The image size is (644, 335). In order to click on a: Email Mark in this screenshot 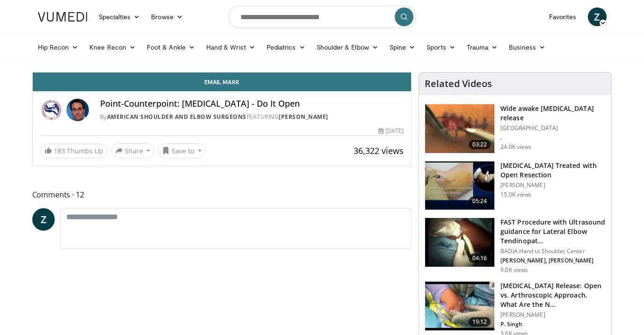, I will do `click(222, 82)`.